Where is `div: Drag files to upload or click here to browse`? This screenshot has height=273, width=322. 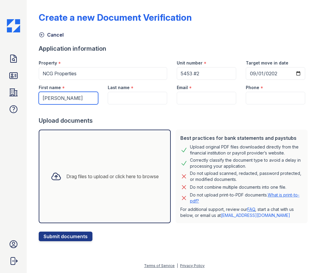
div: Drag files to upload or click here to browse is located at coordinates (113, 176).